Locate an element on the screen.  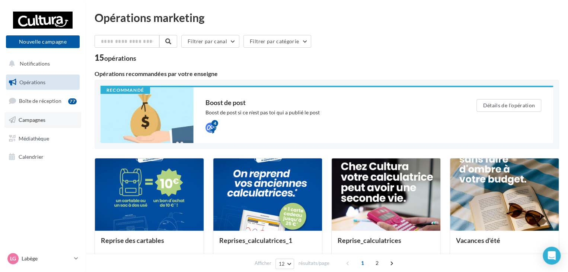
span: Afficher is located at coordinates (263, 263).